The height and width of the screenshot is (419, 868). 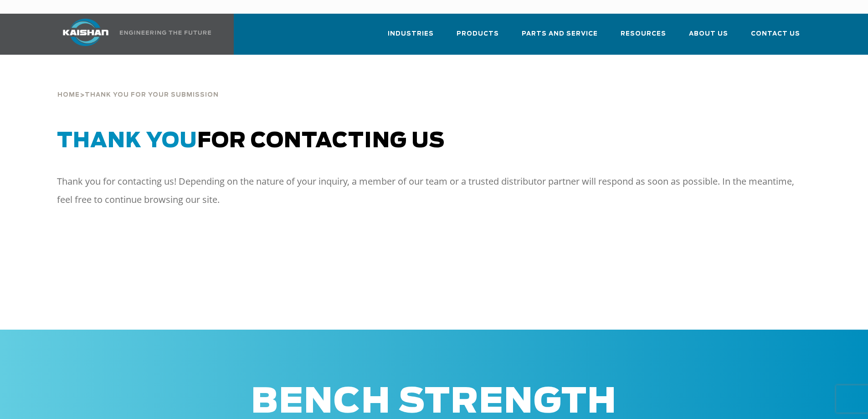 I want to click on a: HOME, so click(x=68, y=95).